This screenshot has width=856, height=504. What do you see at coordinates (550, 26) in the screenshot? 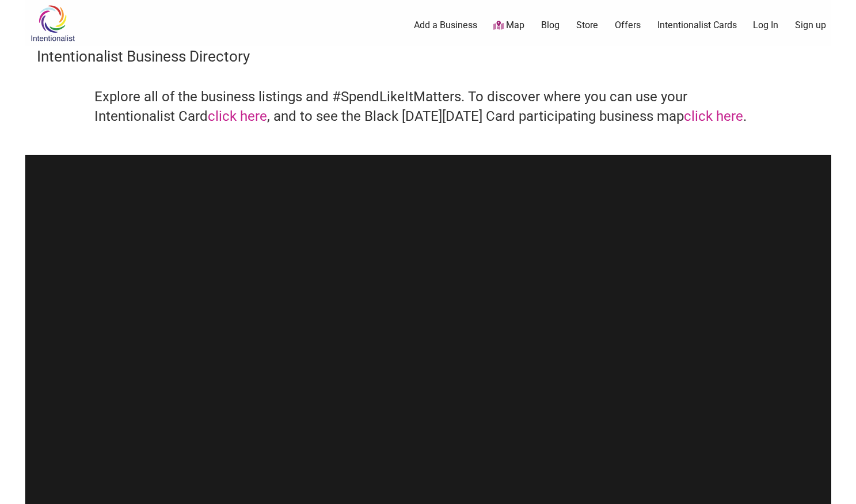
I see `a: Blog` at bounding box center [550, 26].